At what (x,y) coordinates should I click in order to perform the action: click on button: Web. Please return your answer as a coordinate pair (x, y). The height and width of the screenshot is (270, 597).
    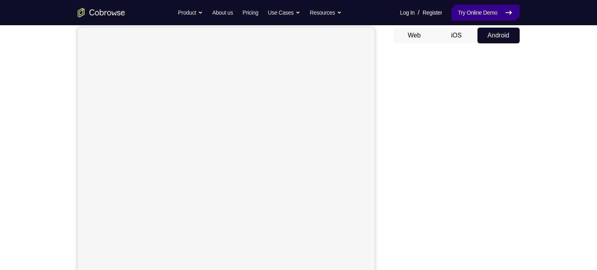
    Looking at the image, I should click on (415, 36).